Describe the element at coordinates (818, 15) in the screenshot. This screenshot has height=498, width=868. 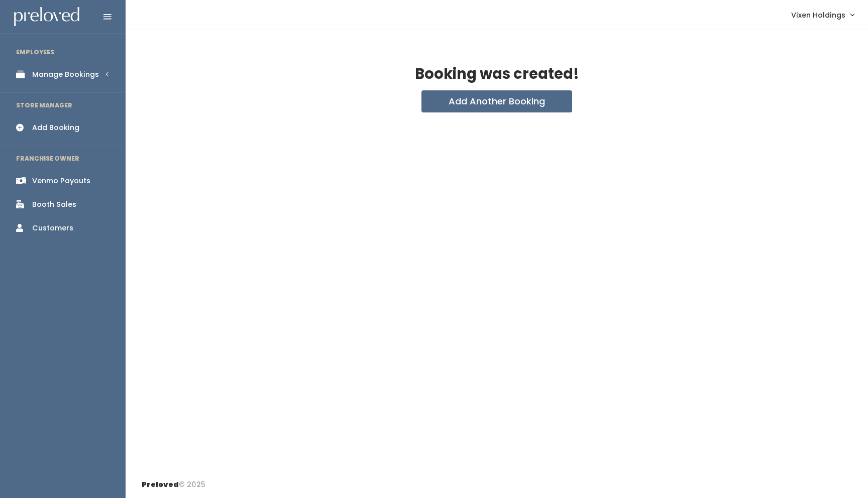
I see `span: Vixen Holdings` at that location.